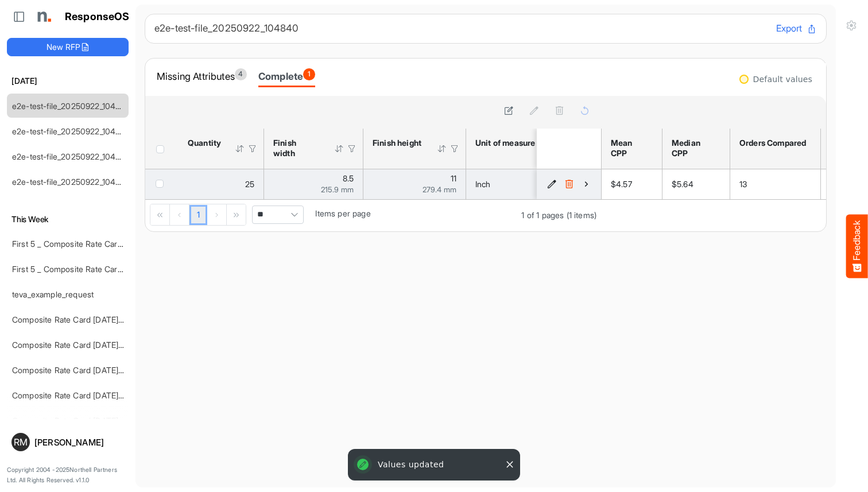 The height and width of the screenshot is (492, 868). What do you see at coordinates (337, 189) in the screenshot?
I see `span: 215.9 mm` at bounding box center [337, 189].